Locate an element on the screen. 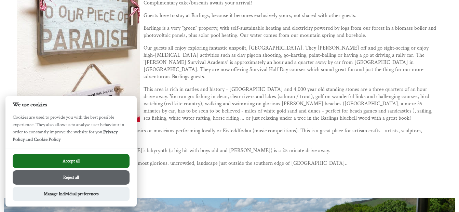 The width and height of the screenshot is (459, 212). button: Reject all is located at coordinates (71, 177).